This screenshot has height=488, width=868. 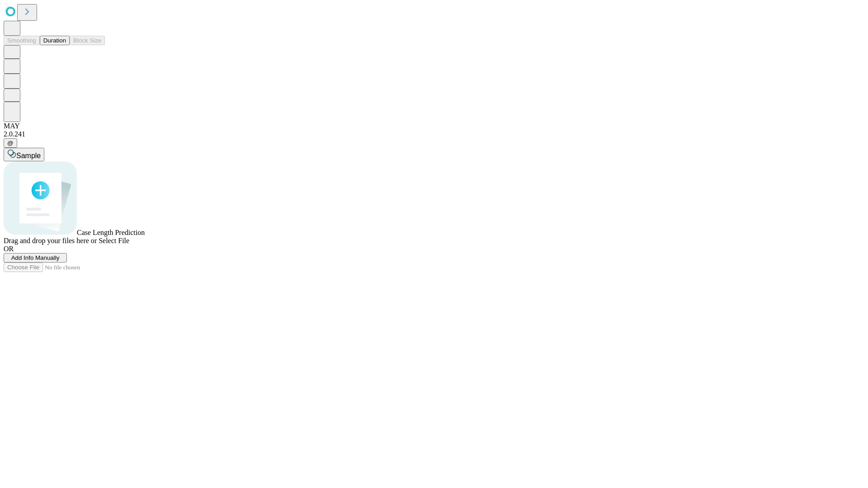 I want to click on button: Block Size, so click(x=87, y=40).